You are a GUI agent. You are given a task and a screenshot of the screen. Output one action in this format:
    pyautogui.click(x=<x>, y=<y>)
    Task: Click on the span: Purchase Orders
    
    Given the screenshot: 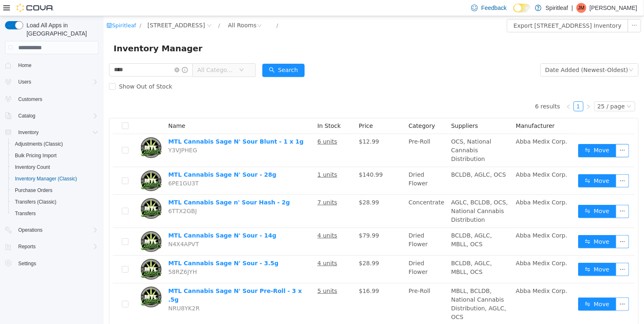 What is the action you would take?
    pyautogui.click(x=34, y=191)
    